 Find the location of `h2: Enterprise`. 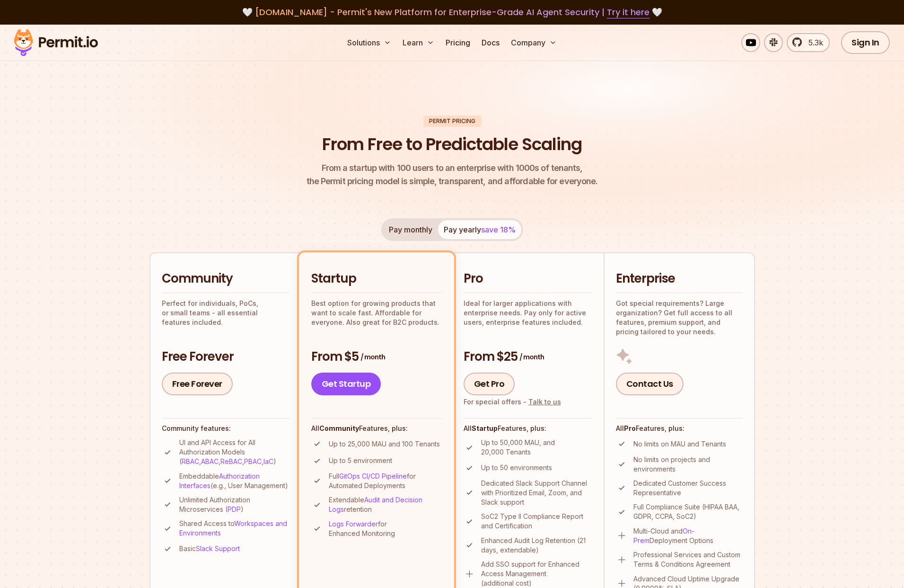

h2: Enterprise is located at coordinates (680, 279).